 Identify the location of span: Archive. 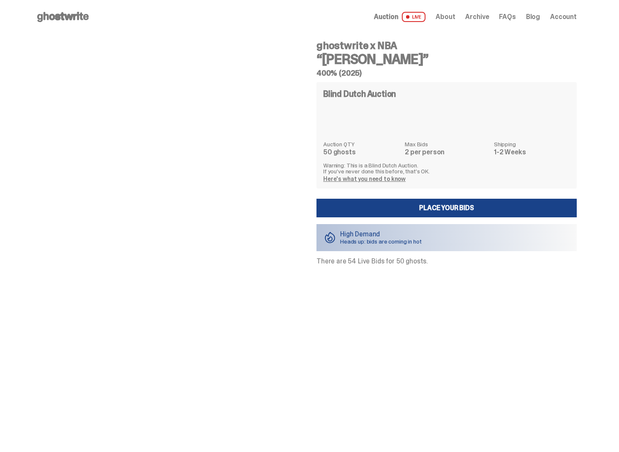
(477, 17).